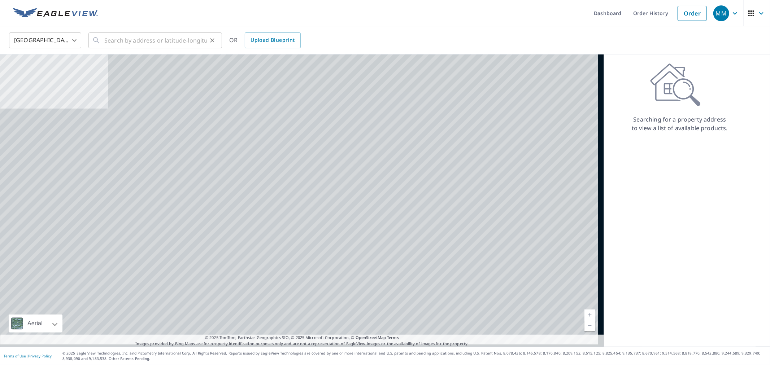 The image size is (770, 365). I want to click on a: Terms, so click(393, 337).